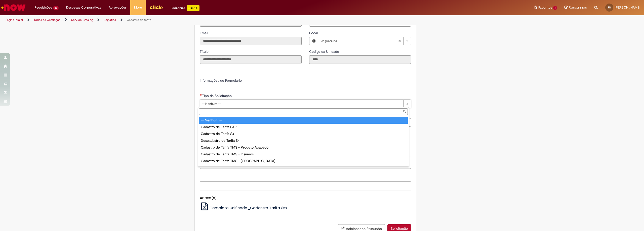 This screenshot has height=231, width=644. I want to click on ul: Tipo da Solicitação, so click(303, 141).